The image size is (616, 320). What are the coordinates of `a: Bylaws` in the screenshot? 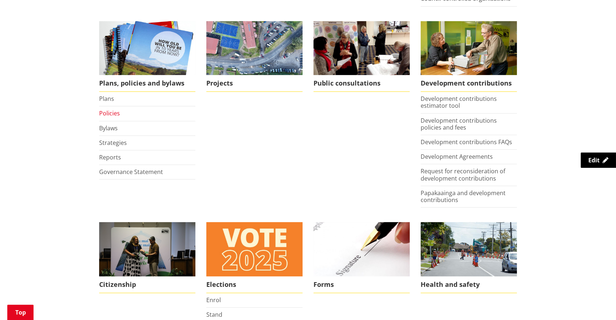 It's located at (108, 128).